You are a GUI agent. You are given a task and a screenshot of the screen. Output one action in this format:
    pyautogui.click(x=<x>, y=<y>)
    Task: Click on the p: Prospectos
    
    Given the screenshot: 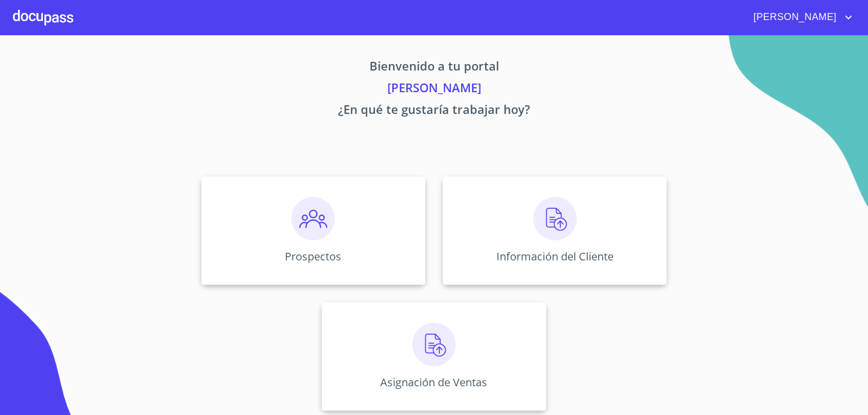 What is the action you would take?
    pyautogui.click(x=313, y=256)
    